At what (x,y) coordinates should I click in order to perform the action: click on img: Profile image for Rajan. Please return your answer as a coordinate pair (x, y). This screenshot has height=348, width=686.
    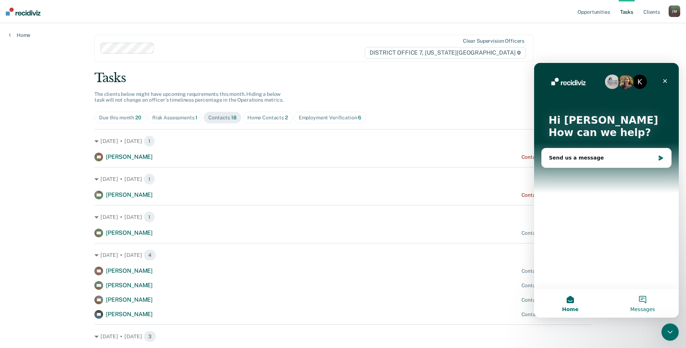
    Looking at the image, I should click on (92, 19).